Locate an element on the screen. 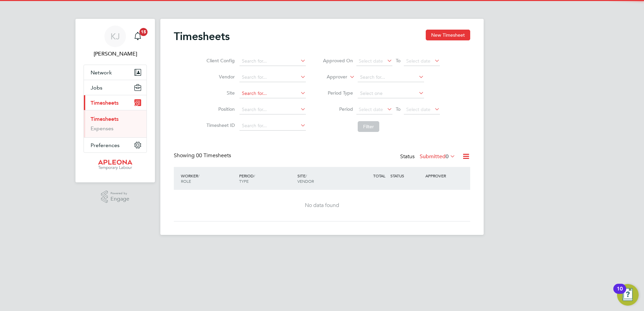 This screenshot has width=644, height=311. span: ROLE is located at coordinates (186, 181).